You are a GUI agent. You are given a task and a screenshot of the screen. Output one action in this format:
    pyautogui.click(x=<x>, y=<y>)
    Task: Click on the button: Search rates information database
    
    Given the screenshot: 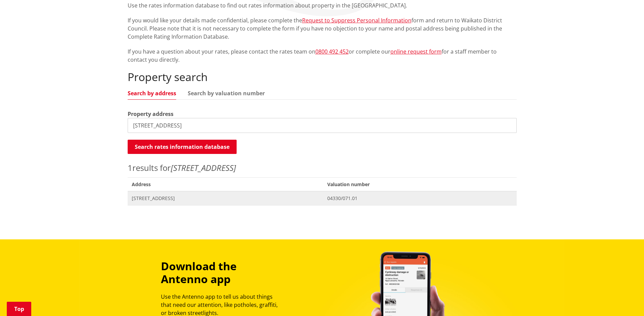 What is the action you would take?
    pyautogui.click(x=182, y=147)
    